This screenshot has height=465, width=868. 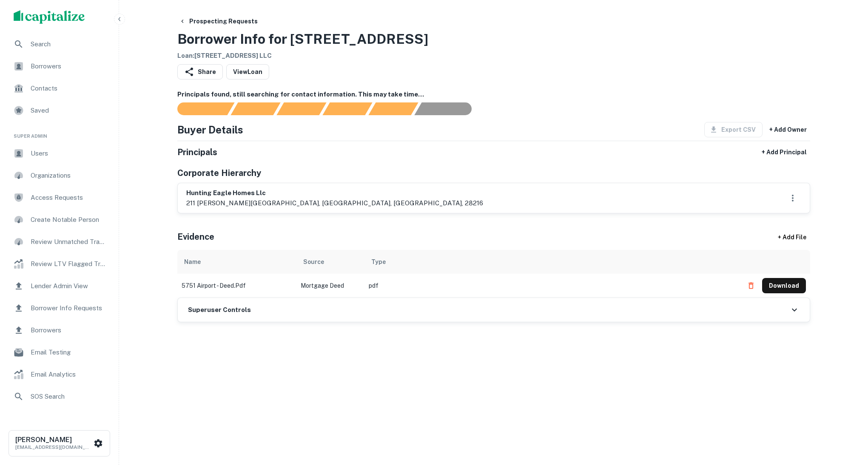 I want to click on a: Borrower Info Requests, so click(x=59, y=308).